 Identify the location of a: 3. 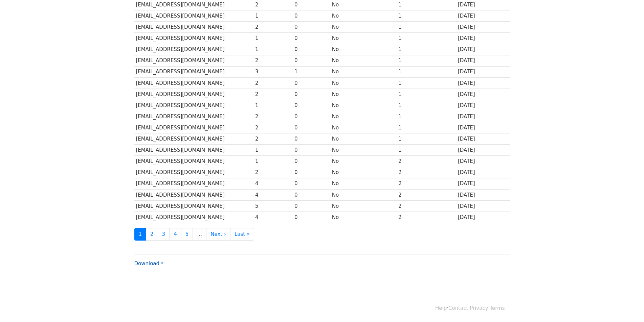
(164, 234).